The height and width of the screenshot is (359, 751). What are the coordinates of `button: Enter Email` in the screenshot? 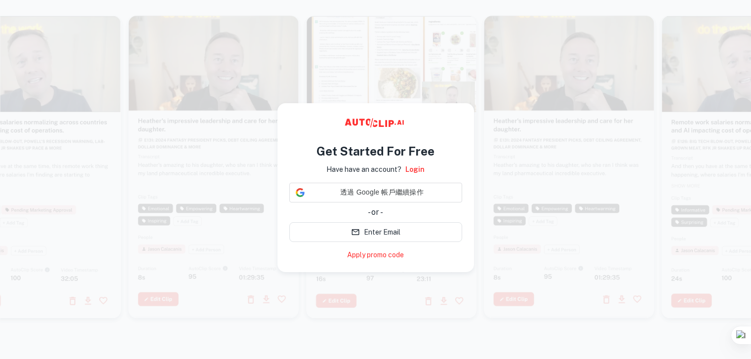 It's located at (376, 232).